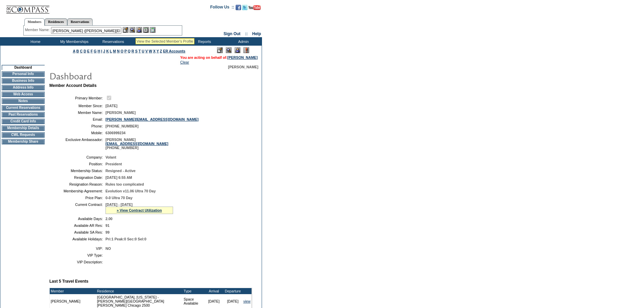 The height and width of the screenshot is (308, 644). What do you see at coordinates (77, 171) in the screenshot?
I see `td: Membership Status:` at bounding box center [77, 171].